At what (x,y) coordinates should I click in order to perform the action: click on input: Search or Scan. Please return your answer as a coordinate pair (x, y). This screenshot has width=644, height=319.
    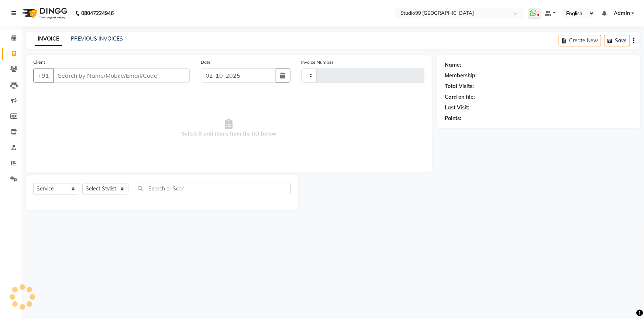
    Looking at the image, I should click on (212, 188).